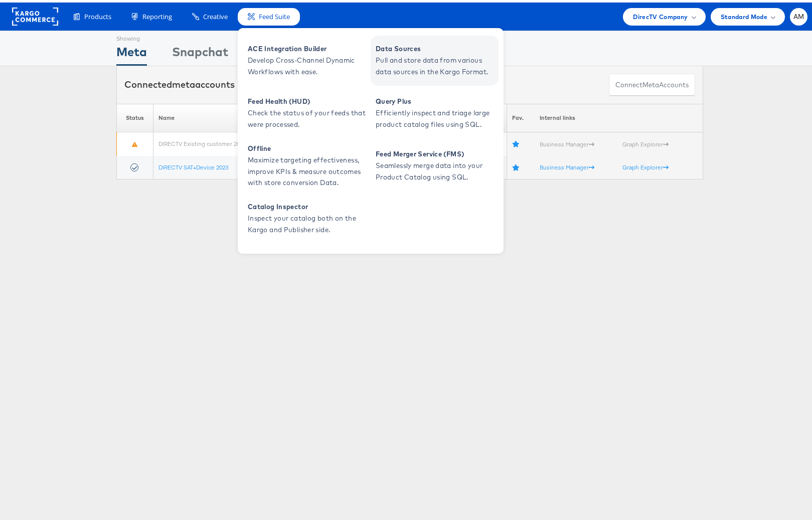 This screenshot has height=522, width=812. I want to click on span: Inspect your catalog both on the Kargo and Publisher side., so click(308, 221).